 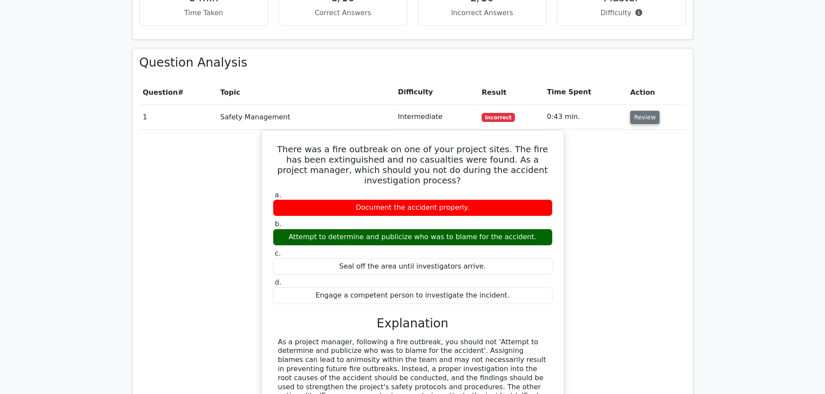 What do you see at coordinates (413, 267) in the screenshot?
I see `div: Seal off the area until investigators arrive.` at bounding box center [413, 267].